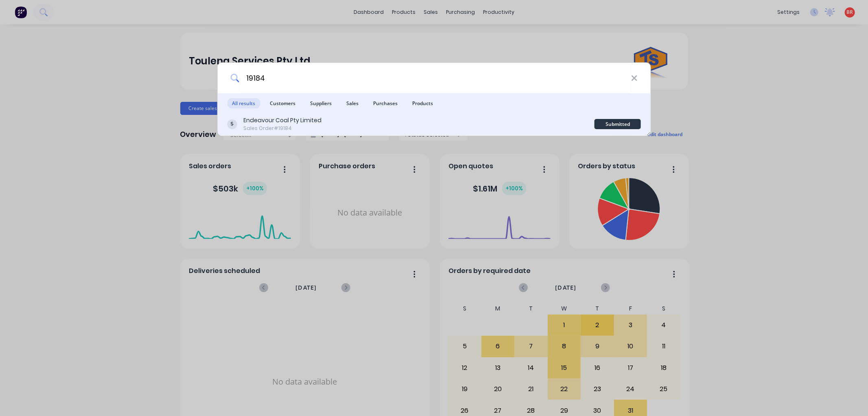 Image resolution: width=868 pixels, height=416 pixels. Describe the element at coordinates (282, 120) in the screenshot. I see `div: Endeavour Coal Pty Limited` at that location.